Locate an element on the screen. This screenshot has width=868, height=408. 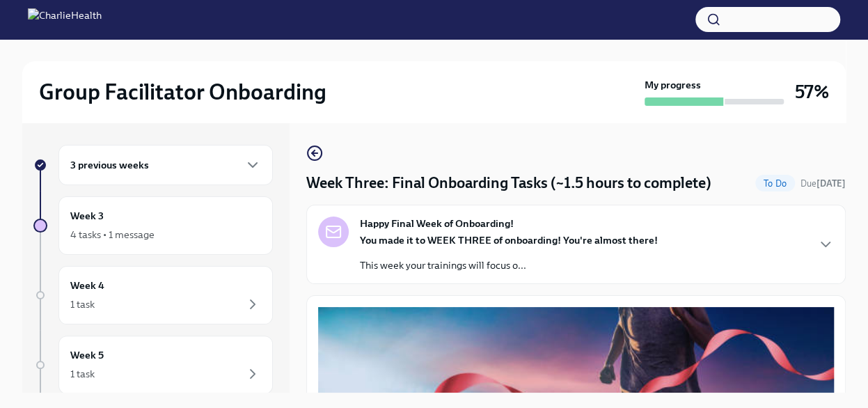
a: Week 34 tasks • 1 message is located at coordinates (153, 225).